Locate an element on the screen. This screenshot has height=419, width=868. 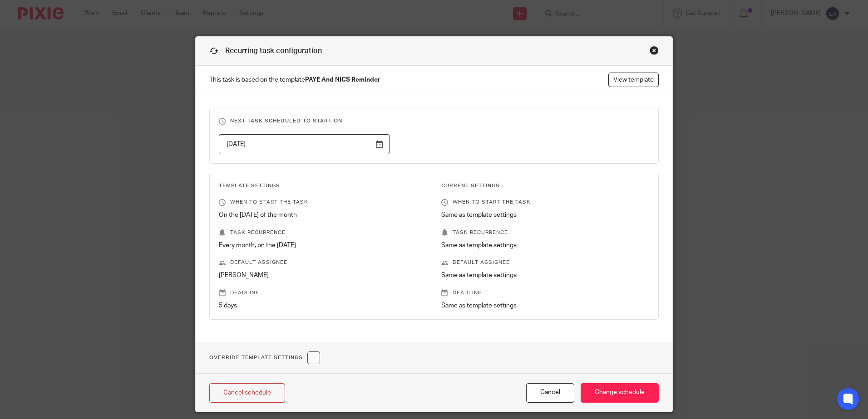
a: View template is located at coordinates (633, 80).